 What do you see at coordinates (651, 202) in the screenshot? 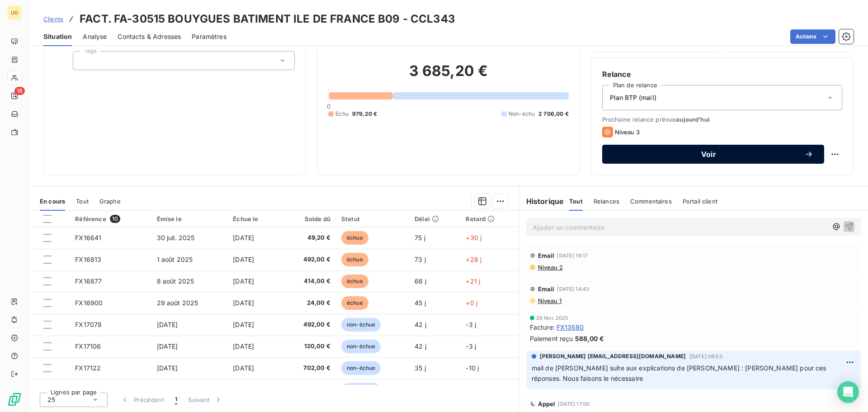
I see `span: Commentaires` at bounding box center [651, 202].